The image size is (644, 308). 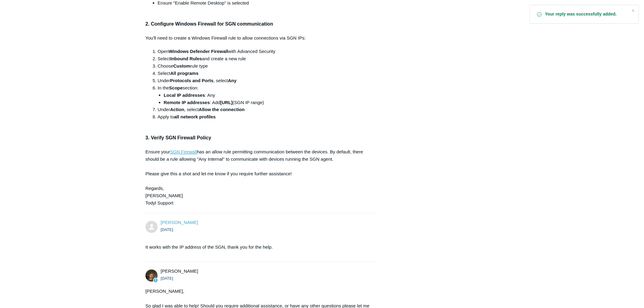 I want to click on strong: Allow the connection, so click(x=221, y=109).